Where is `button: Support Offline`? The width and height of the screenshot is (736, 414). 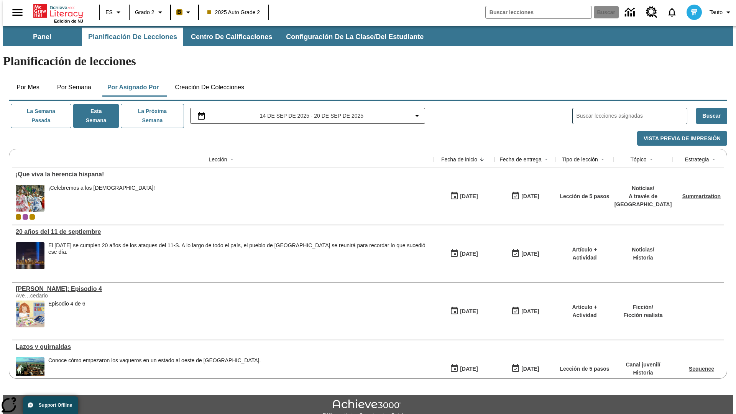
button: Support Offline is located at coordinates (51, 405).